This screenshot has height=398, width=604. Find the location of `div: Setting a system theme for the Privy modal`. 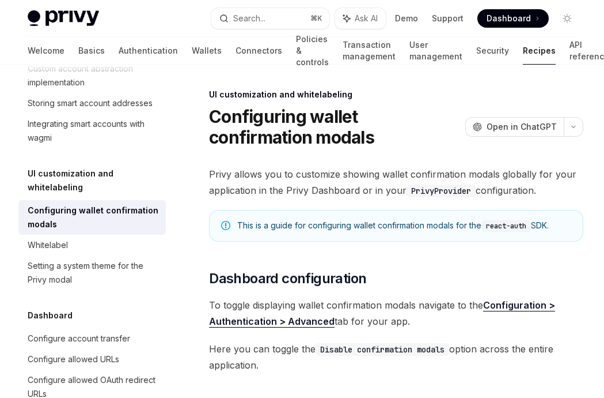

div: Setting a system theme for the Privy modal is located at coordinates (93, 272).